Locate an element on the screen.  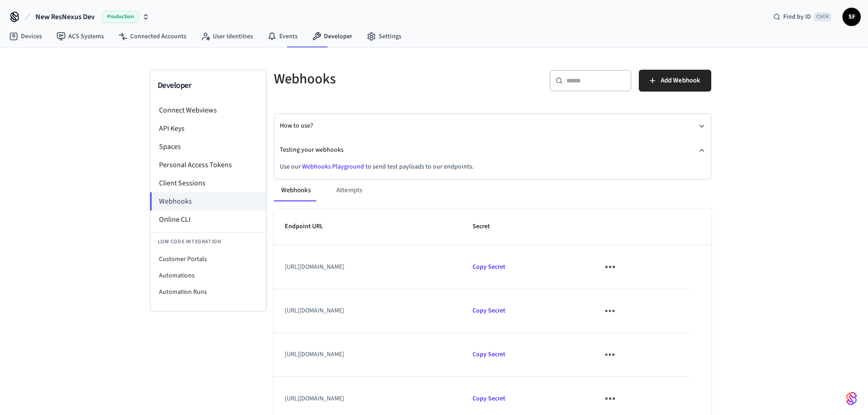
span: Production is located at coordinates (120, 17).